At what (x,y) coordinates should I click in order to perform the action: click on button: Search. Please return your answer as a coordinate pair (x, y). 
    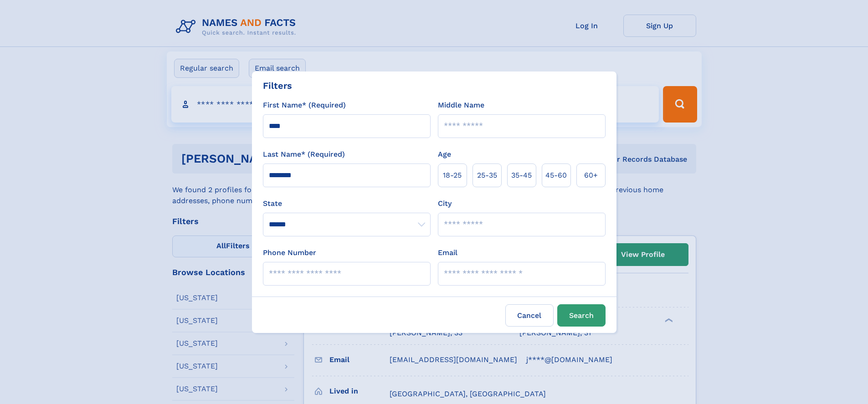
    Looking at the image, I should click on (582, 315).